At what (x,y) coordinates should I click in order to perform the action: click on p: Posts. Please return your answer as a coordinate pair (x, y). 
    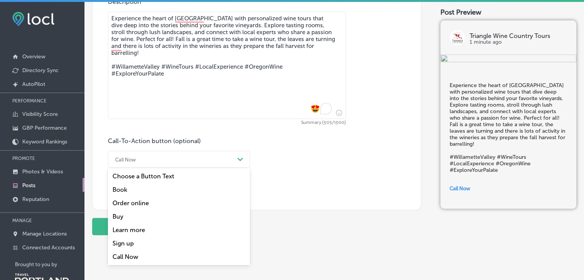
    Looking at the image, I should click on (29, 185).